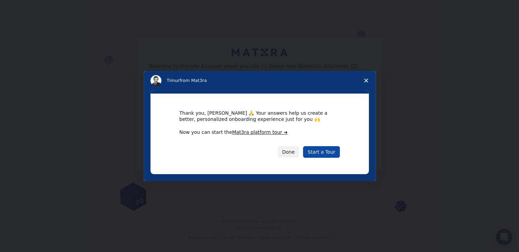  Describe the element at coordinates (260, 132) in the screenshot. I see `a: Mat3ra platform tour ➜` at that location.